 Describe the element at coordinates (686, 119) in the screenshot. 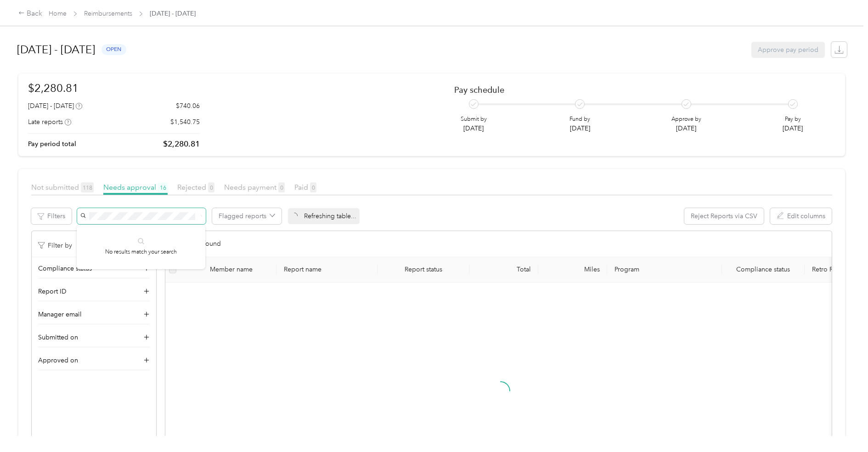

I see `p: Approve by` at that location.